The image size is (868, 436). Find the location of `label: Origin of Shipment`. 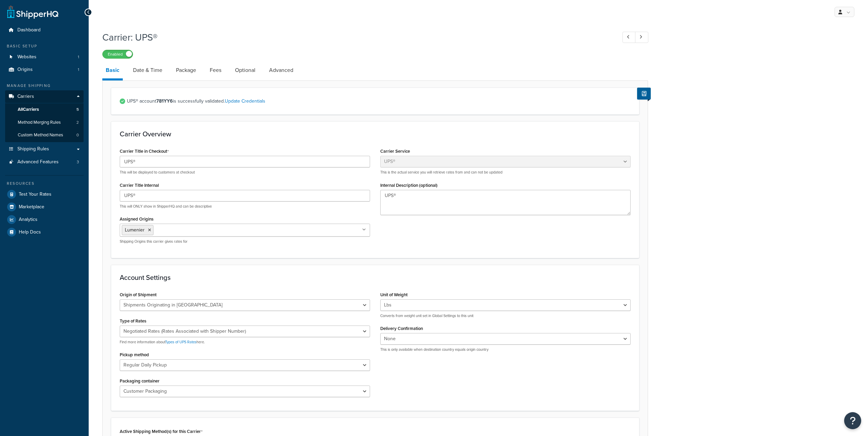

label: Origin of Shipment is located at coordinates (138, 295).